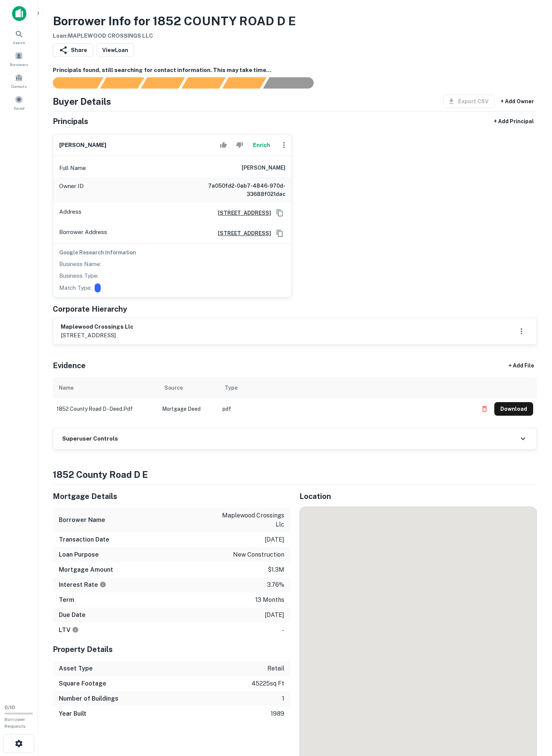 The image size is (552, 756). I want to click on p: $1.3m, so click(276, 570).